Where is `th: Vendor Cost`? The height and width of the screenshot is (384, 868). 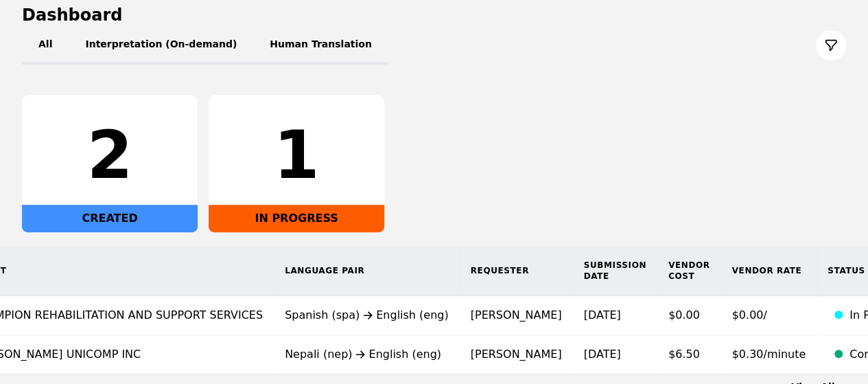 th: Vendor Cost is located at coordinates (689, 271).